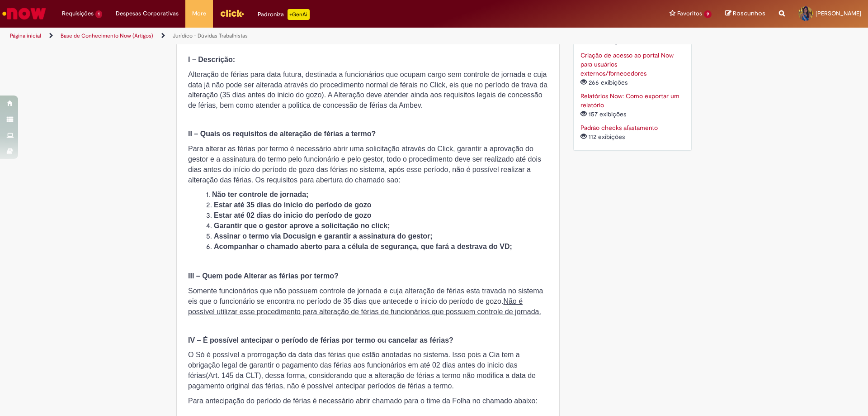 The width and height of the screenshot is (868, 416). Describe the element at coordinates (604, 114) in the screenshot. I see `span: 157 exibições` at that location.